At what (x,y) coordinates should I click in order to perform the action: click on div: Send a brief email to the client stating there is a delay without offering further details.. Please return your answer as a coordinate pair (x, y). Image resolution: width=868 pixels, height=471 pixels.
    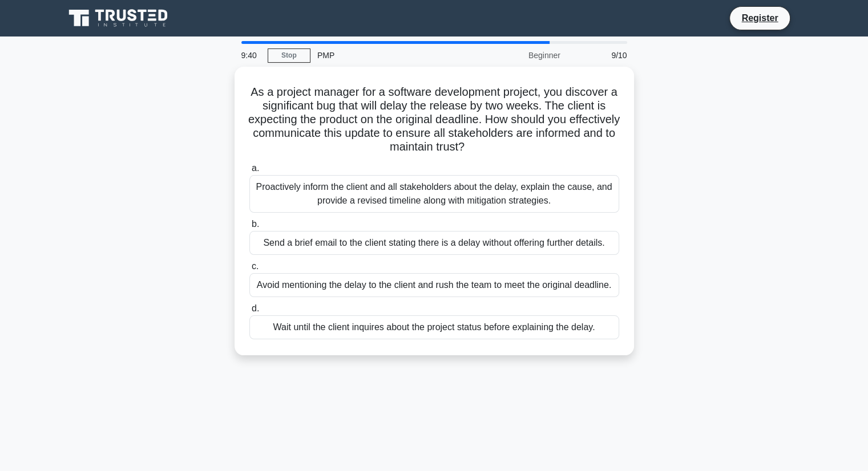
    Looking at the image, I should click on (434, 243).